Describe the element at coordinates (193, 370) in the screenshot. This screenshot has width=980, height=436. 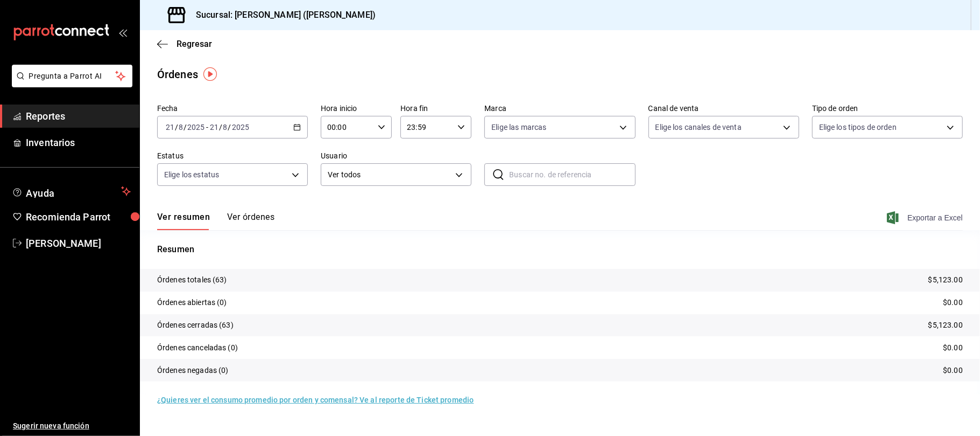
I see `p: Órdenes negadas (0)` at that location.